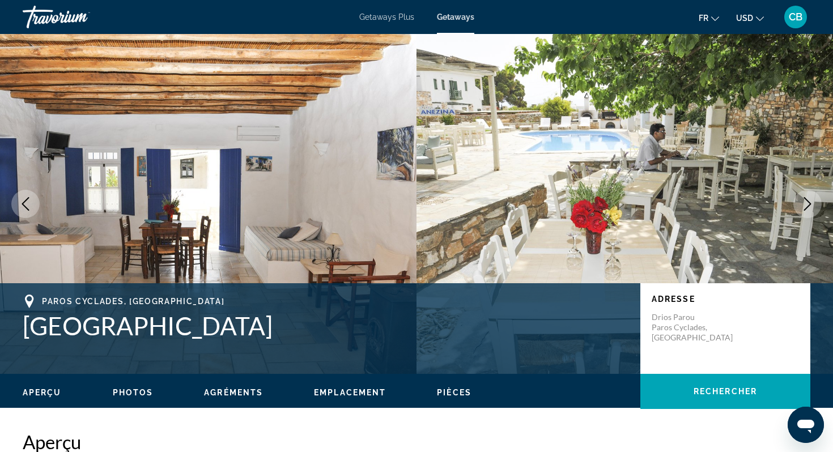 This screenshot has height=452, width=833. Describe the element at coordinates (350, 393) in the screenshot. I see `span: Emplacement` at that location.